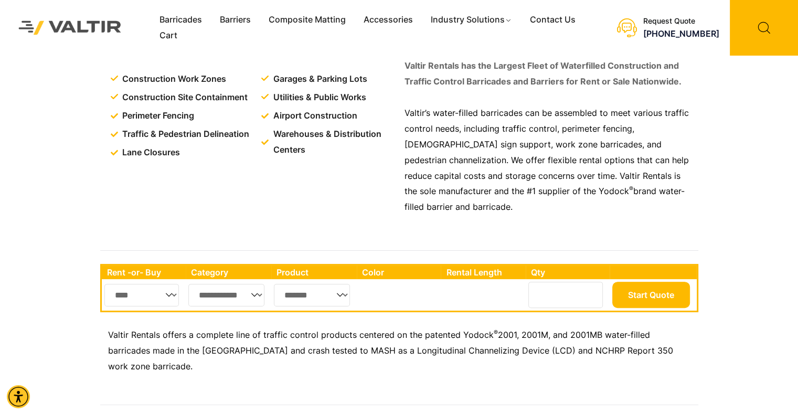 This screenshot has height=415, width=798. What do you see at coordinates (567, 272) in the screenshot?
I see `th: Qty` at bounding box center [567, 272].